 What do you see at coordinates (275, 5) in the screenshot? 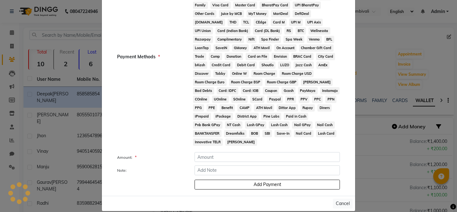
I see `span: BharatPay Card` at bounding box center [275, 5].